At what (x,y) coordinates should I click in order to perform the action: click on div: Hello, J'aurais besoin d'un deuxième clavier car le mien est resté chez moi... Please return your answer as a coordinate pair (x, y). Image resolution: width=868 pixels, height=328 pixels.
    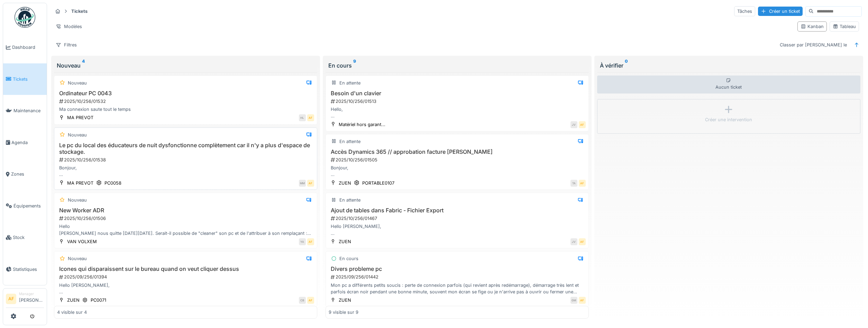
    Looking at the image, I should click on (457, 113).